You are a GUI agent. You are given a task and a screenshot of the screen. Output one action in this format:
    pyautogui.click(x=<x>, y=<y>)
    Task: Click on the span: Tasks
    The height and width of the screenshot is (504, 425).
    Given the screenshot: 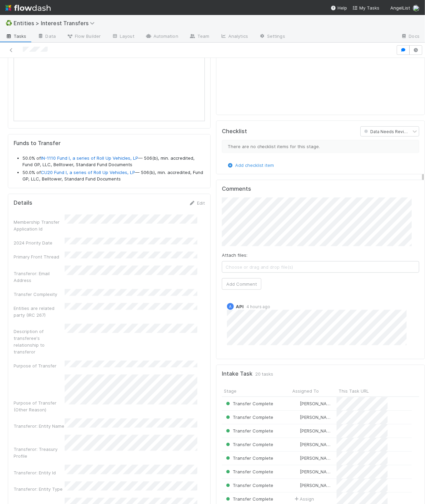 What is the action you would take?
    pyautogui.click(x=16, y=36)
    